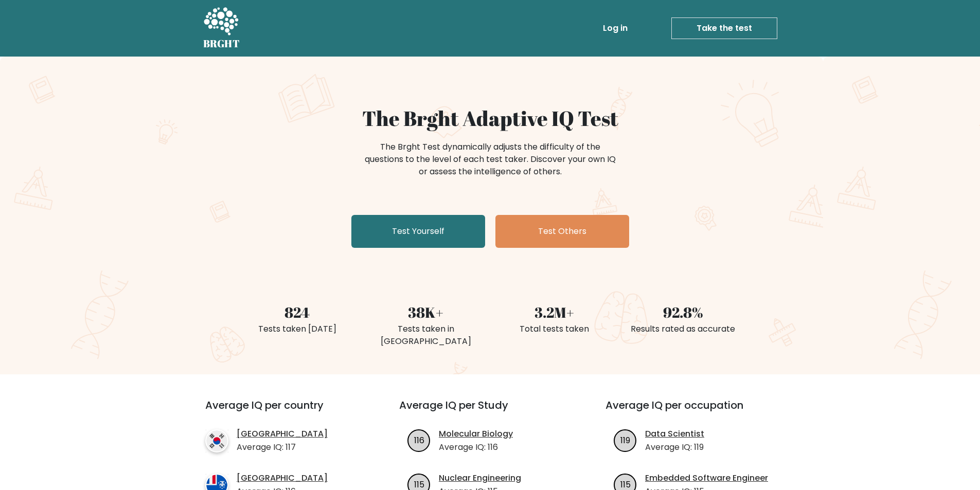 This screenshot has height=490, width=980. I want to click on img: country, so click(216, 441).